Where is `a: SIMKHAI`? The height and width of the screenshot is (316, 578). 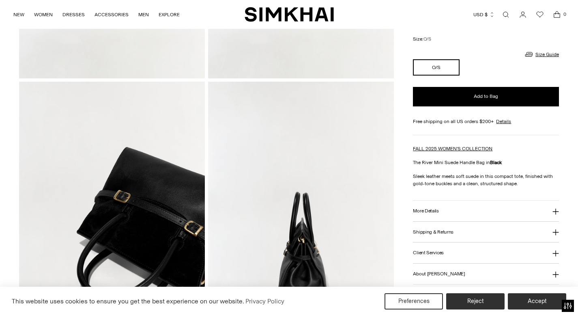
a: SIMKHAI is located at coordinates (289, 14).